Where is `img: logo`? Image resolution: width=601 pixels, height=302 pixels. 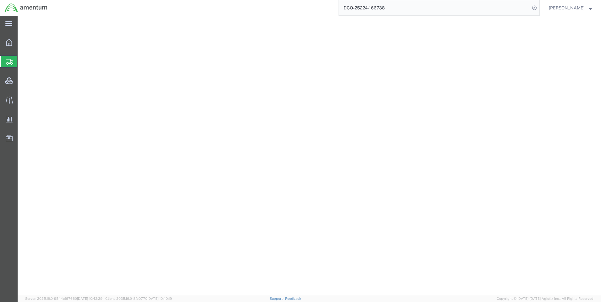
img: logo is located at coordinates (26, 8).